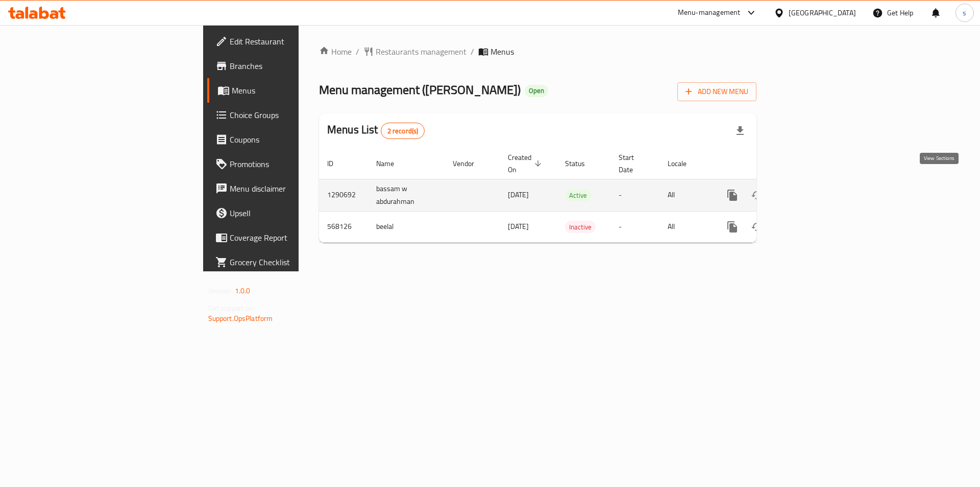 The width and height of the screenshot is (980, 487). Describe the element at coordinates (537, 91) in the screenshot. I see `div: Open` at that location.